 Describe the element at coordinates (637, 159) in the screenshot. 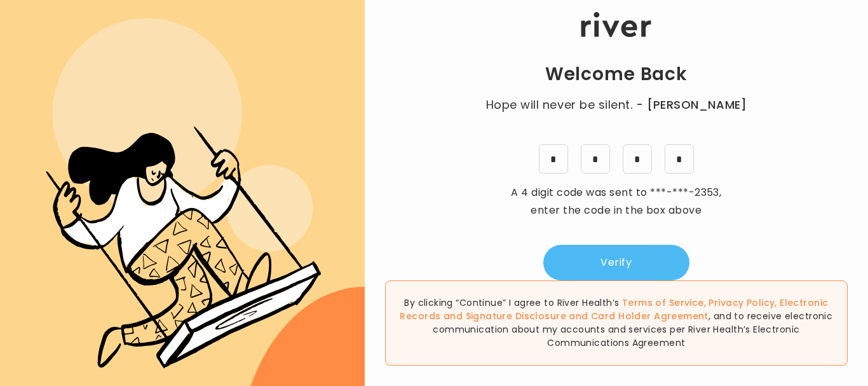

I see `input: 5` at that location.